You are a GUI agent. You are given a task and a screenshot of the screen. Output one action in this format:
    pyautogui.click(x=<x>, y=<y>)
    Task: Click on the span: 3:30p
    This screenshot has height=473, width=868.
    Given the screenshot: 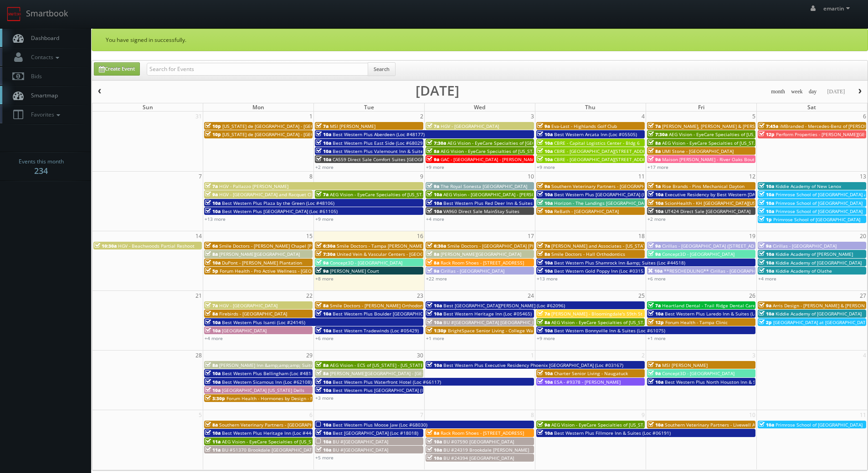 What is the action you would take?
    pyautogui.click(x=215, y=398)
    